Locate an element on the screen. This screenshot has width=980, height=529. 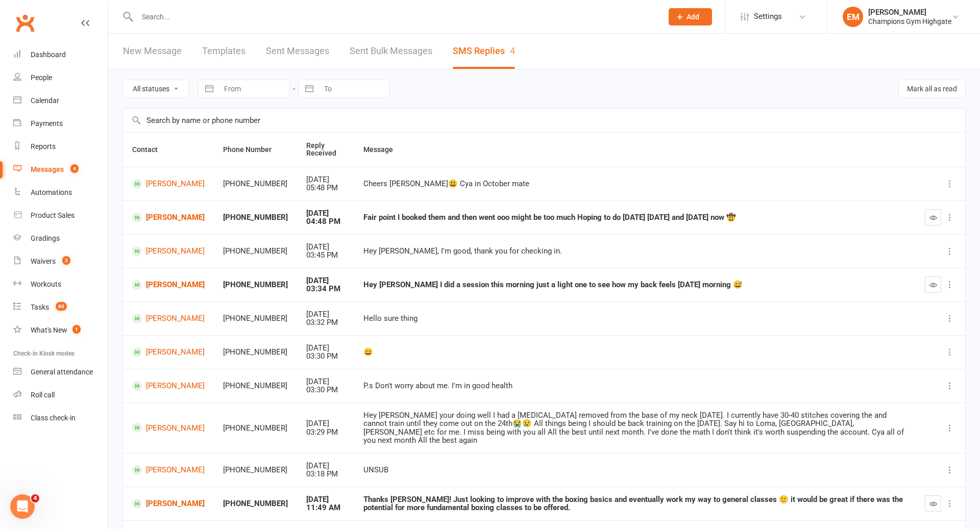
a: Dashboard is located at coordinates (60, 55).